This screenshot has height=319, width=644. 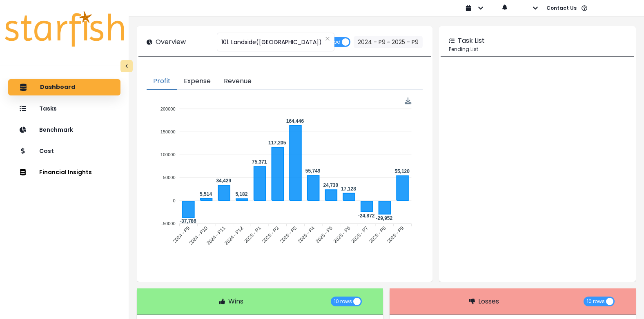 I want to click on p: Losses, so click(x=488, y=302).